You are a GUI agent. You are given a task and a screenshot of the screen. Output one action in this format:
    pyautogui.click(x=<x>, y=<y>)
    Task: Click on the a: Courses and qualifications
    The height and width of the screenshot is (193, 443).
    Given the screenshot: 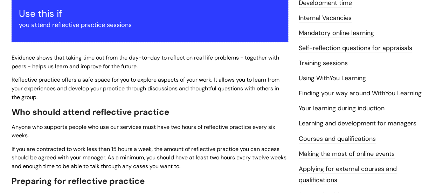 What is the action you would take?
    pyautogui.click(x=337, y=139)
    